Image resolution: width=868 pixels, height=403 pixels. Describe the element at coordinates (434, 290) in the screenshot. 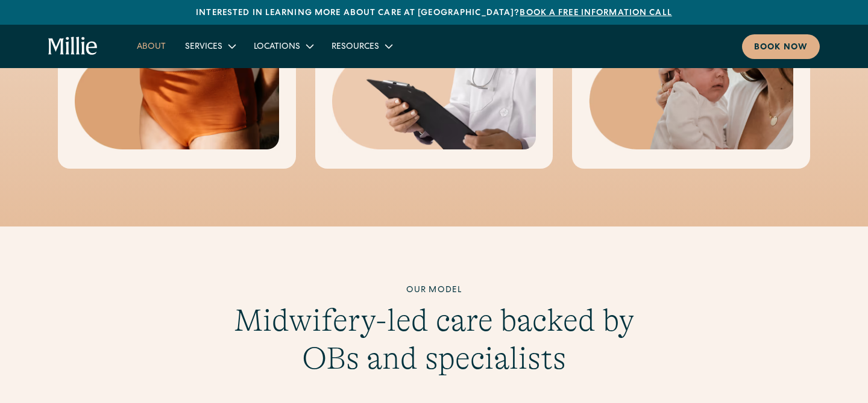

I see `div: Our model` at that location.